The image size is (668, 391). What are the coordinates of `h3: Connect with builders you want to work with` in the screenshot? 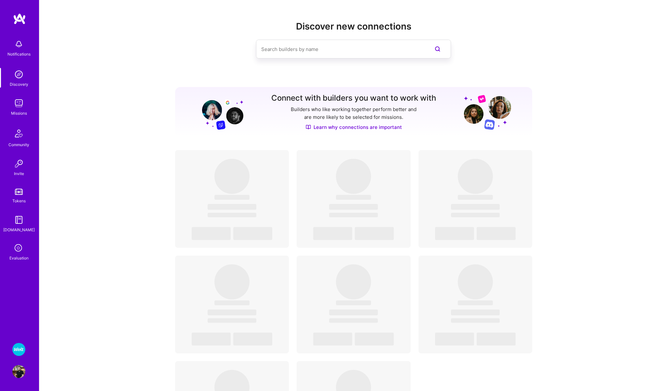 It's located at (354, 98).